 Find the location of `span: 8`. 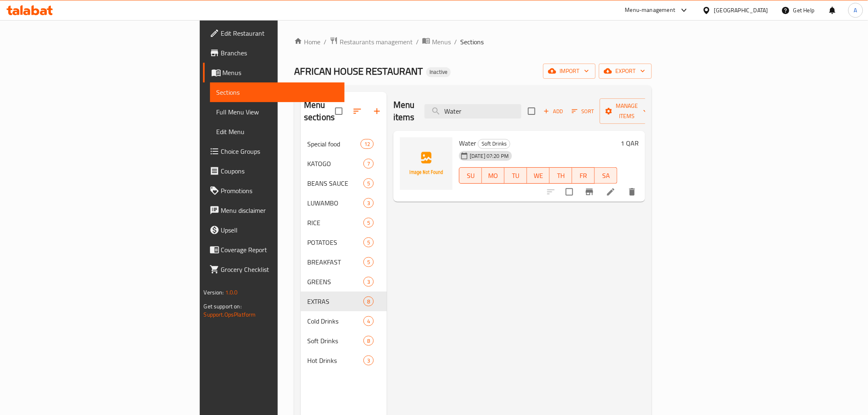

span: 8 is located at coordinates (368, 301).